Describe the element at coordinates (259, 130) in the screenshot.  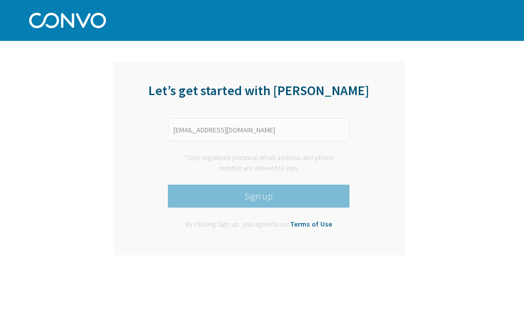
I see `input: Enter phone number or email address` at that location.